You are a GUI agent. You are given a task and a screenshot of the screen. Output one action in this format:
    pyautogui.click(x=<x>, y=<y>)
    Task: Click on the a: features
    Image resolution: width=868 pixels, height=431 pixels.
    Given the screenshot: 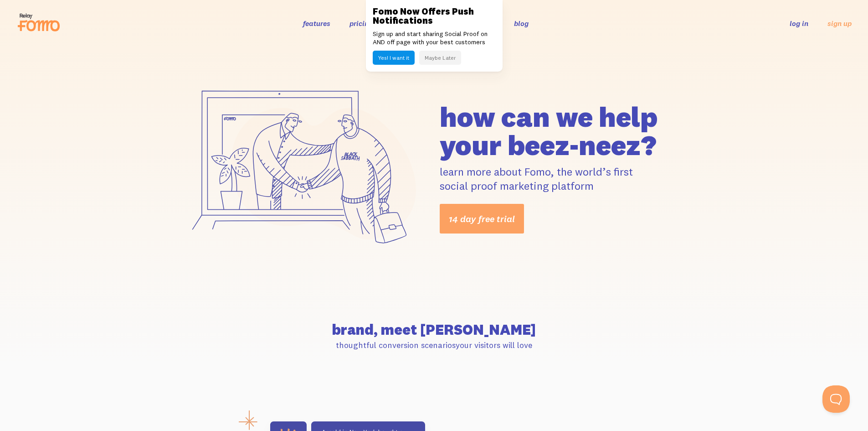 What is the action you would take?
    pyautogui.click(x=317, y=23)
    